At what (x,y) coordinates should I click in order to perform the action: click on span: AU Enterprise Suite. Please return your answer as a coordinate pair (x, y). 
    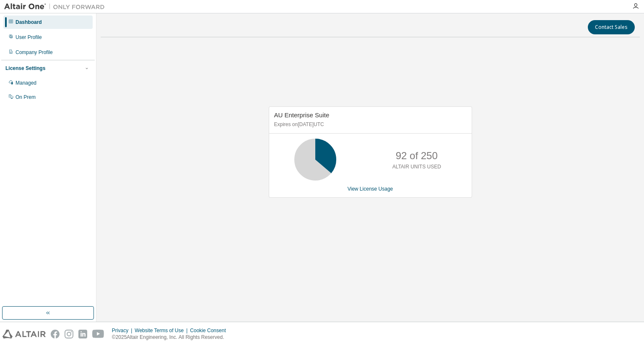
    Looking at the image, I should click on (302, 115).